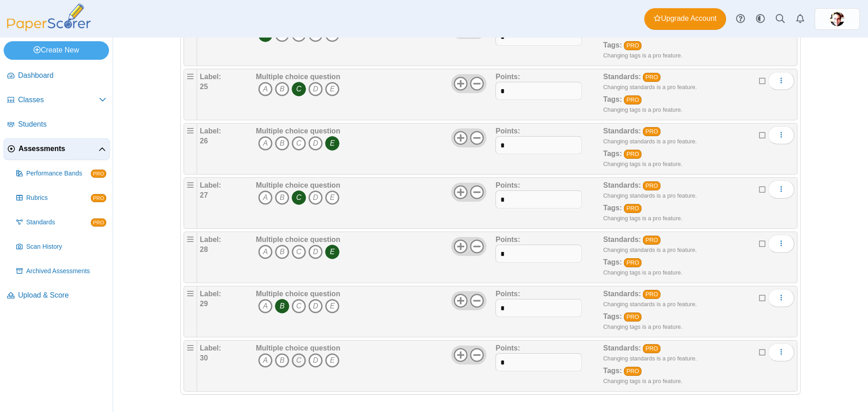  What do you see at coordinates (66, 271) in the screenshot?
I see `span: Archived Assessments` at bounding box center [66, 271].